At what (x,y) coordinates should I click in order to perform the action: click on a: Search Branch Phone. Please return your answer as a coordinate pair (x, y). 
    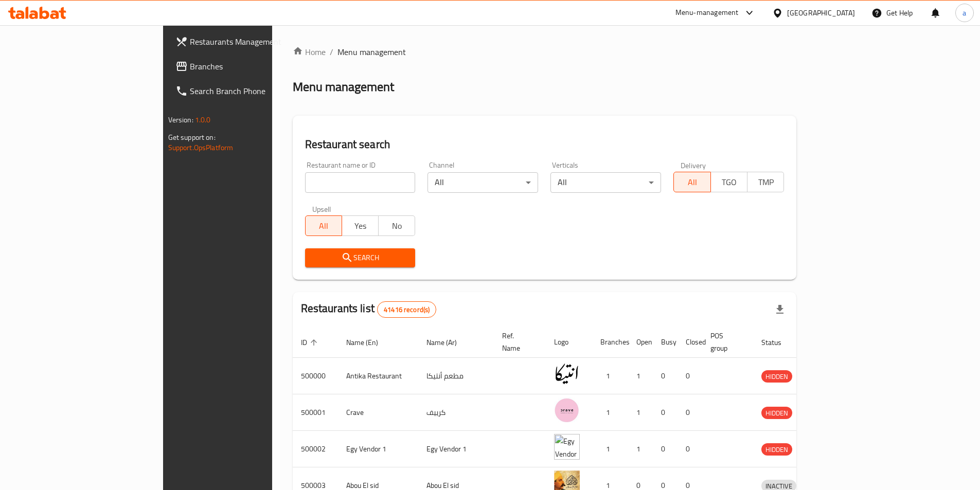
    Looking at the image, I should click on (247, 91).